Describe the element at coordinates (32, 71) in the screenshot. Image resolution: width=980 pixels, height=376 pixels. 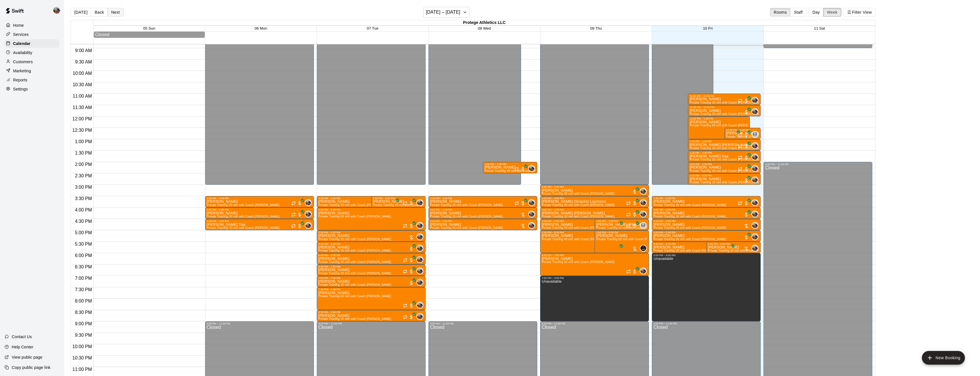
I see `div: Marketing` at that location.